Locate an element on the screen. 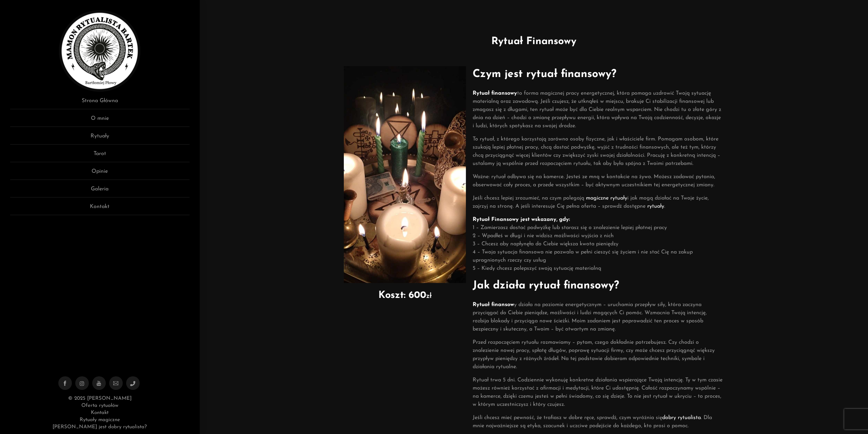  p: Rytuał trwa 5 dni. Codziennie wykonuję konkretne działania wspierające Twoją intencję. Ty w tym c... is located at coordinates (598, 392).